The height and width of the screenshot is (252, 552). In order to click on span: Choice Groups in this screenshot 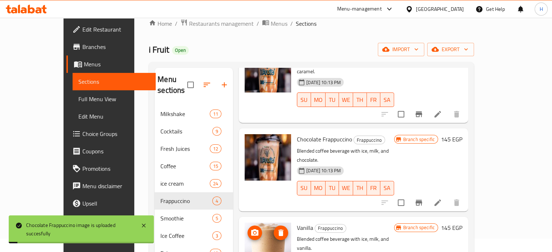, I will do `click(116, 134)`.